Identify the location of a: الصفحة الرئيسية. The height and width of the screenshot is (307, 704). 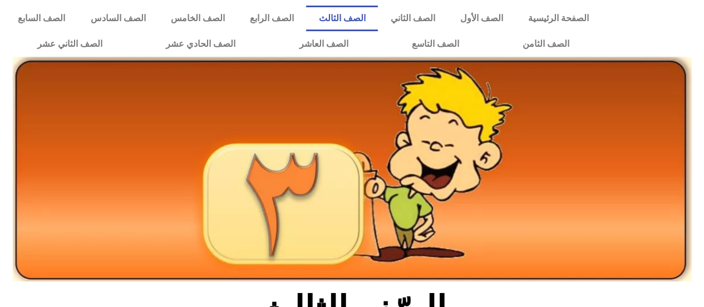
(558, 18).